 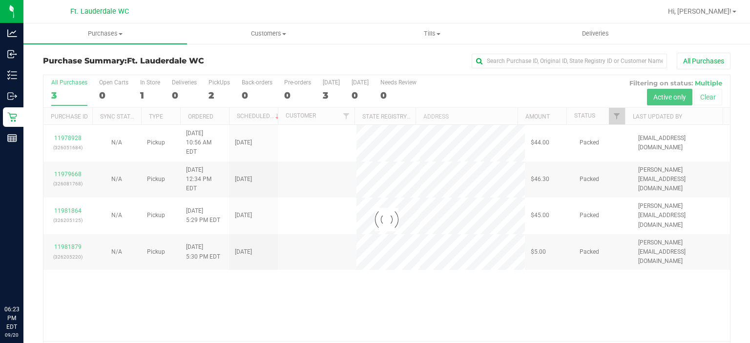 What do you see at coordinates (12, 96) in the screenshot?
I see `inline-svg: Outbound` at bounding box center [12, 96].